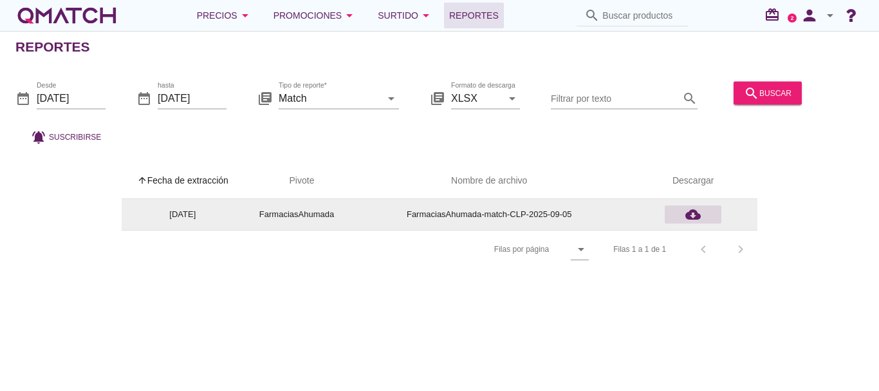 The height and width of the screenshot is (391, 879). I want to click on button: Suscribirse, so click(66, 136).